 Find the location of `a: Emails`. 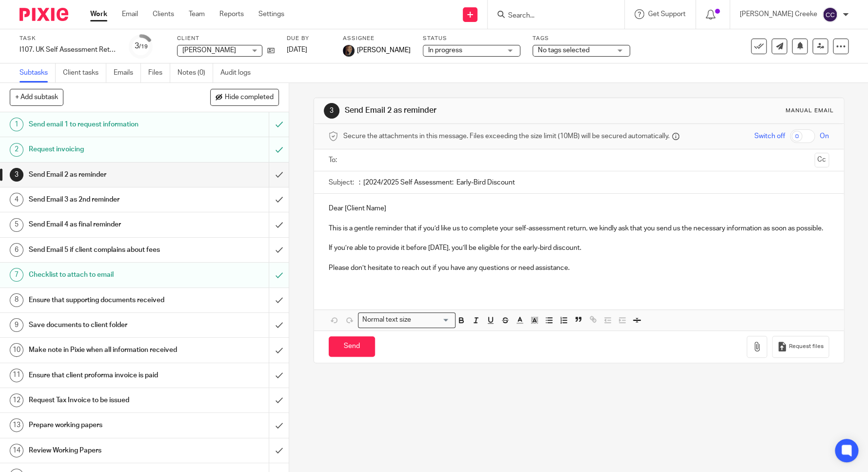

a: Emails is located at coordinates (128, 72).